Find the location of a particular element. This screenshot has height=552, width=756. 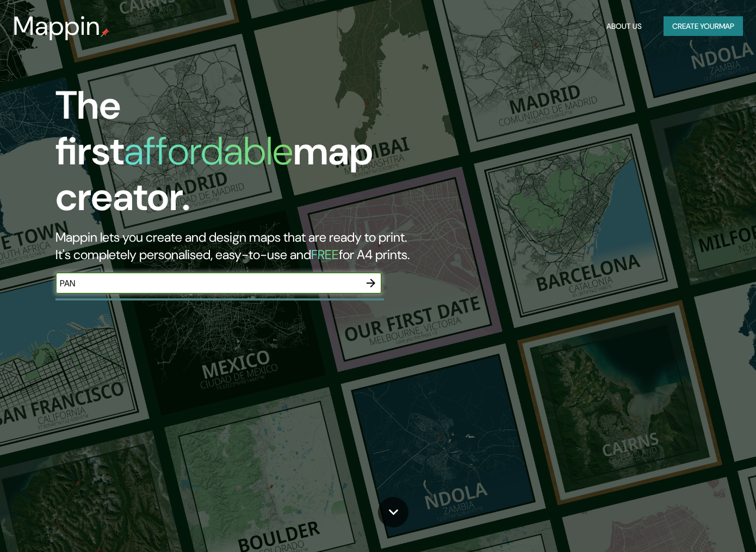

button: About Us is located at coordinates (624, 26).